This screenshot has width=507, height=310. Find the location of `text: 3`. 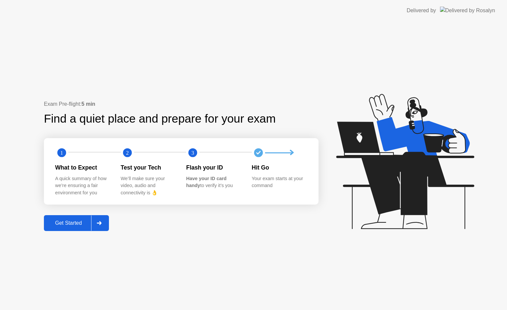

text: 3 is located at coordinates (193, 153).